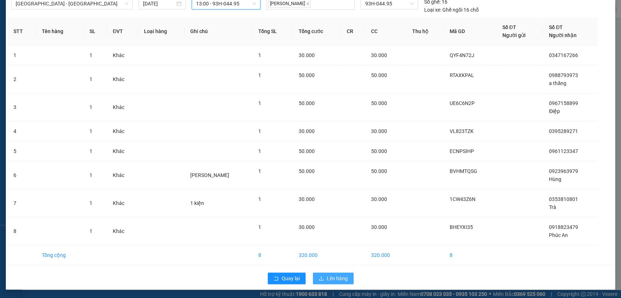 Image resolution: width=621 pixels, height=298 pixels. Describe the element at coordinates (22, 107) in the screenshot. I see `td: 3` at that location.